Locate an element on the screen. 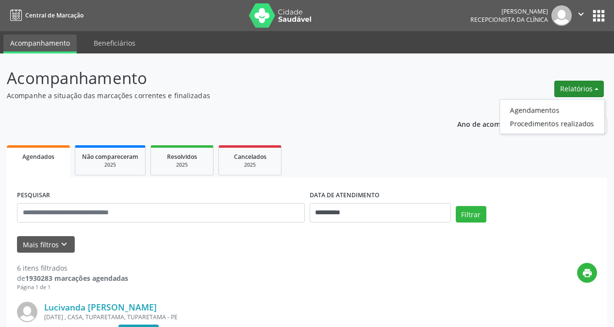 Image resolution: width=614 pixels, height=327 pixels. i: keyboard_arrow_down is located at coordinates (64, 244).